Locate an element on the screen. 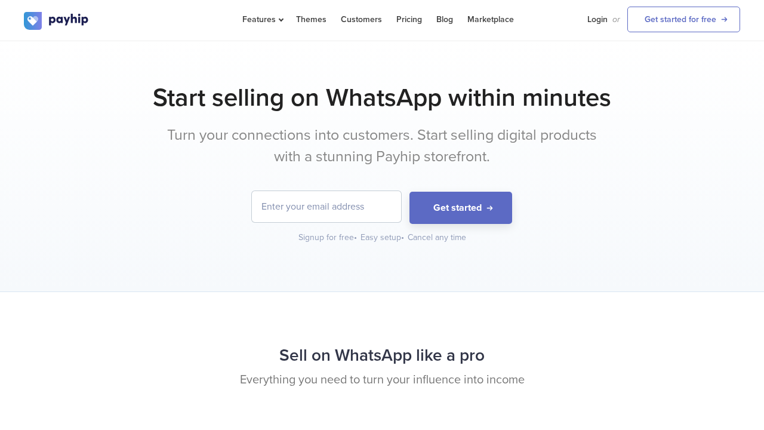 The height and width of the screenshot is (430, 764). h1: Start selling on WhatsApp within minutes is located at coordinates (382, 98).